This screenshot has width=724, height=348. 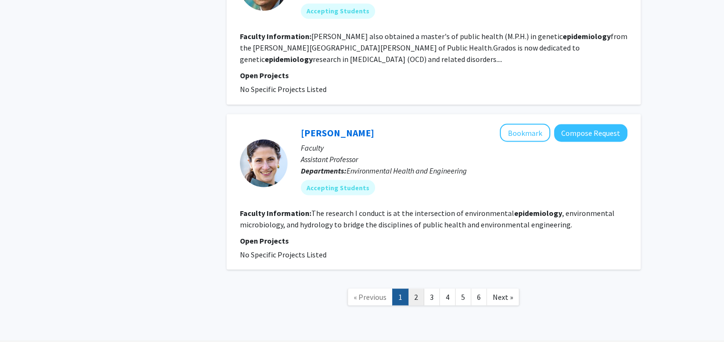 I want to click on b: Departments:, so click(x=324, y=170).